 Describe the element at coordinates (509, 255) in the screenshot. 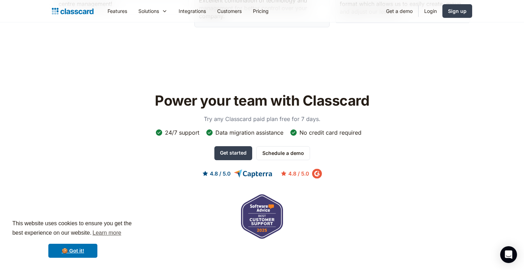

I see `div: Open Intercom Messenger` at that location.